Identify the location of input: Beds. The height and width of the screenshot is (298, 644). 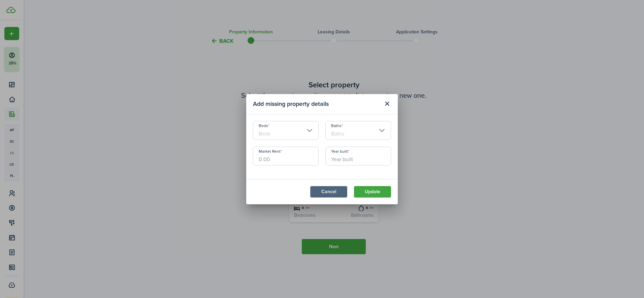
(286, 131).